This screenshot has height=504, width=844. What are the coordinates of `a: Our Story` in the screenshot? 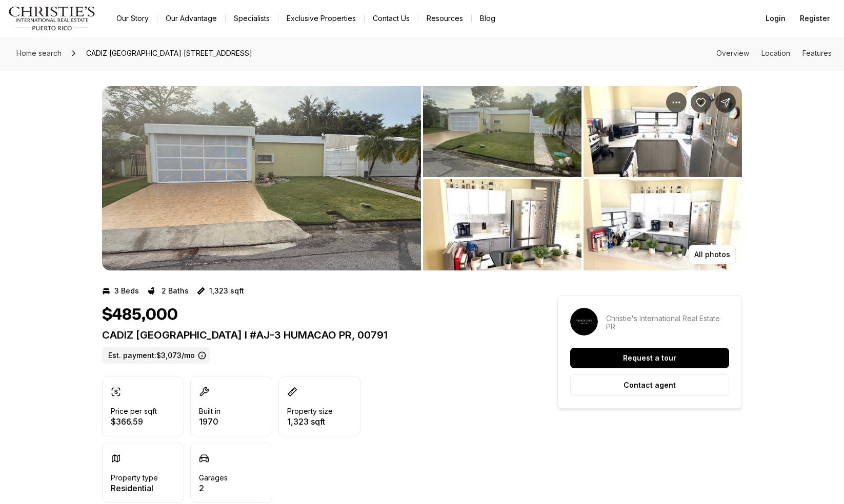 It's located at (132, 18).